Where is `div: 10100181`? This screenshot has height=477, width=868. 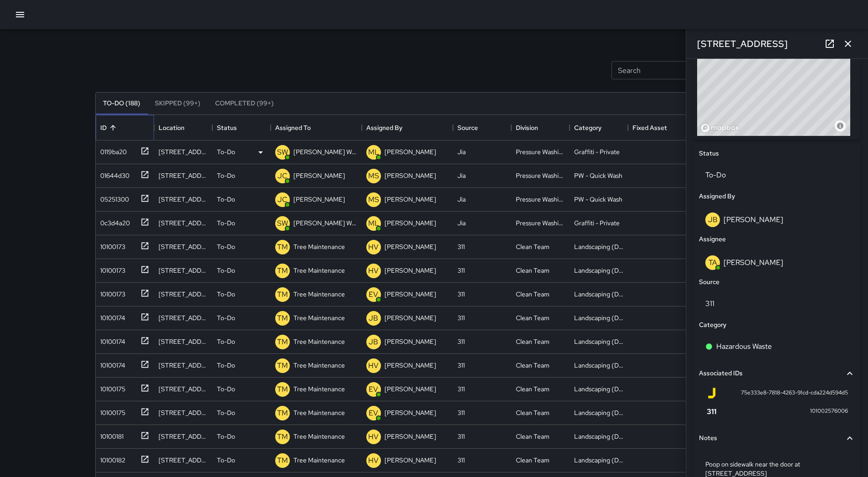
div: 10100181 is located at coordinates (110, 435).